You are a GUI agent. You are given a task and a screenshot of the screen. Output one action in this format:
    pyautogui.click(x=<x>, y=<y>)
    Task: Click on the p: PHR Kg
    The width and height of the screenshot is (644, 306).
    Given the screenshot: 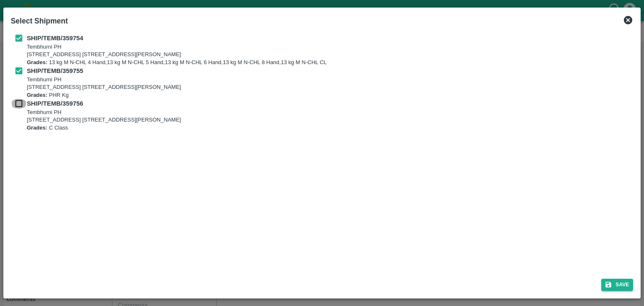 What is the action you would take?
    pyautogui.click(x=104, y=95)
    